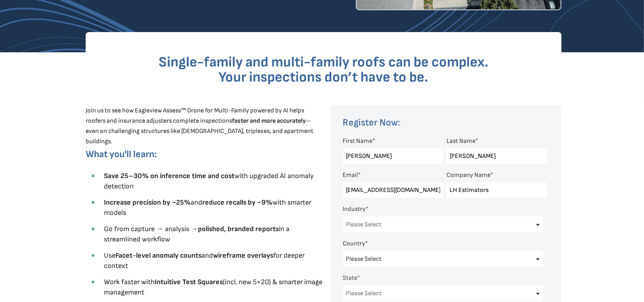  I want to click on strong: Intuitive Test Squares, so click(189, 282).